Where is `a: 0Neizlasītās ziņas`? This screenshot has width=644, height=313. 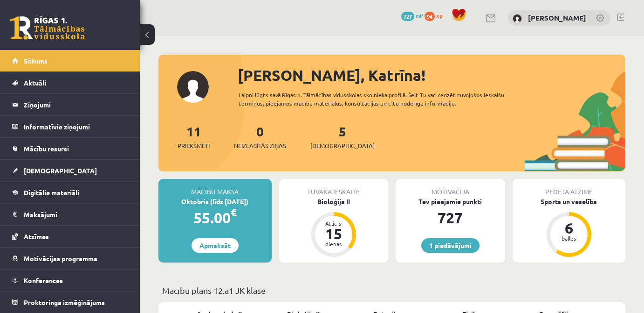
a: 0Neizlasītās ziņas is located at coordinates (260, 136).